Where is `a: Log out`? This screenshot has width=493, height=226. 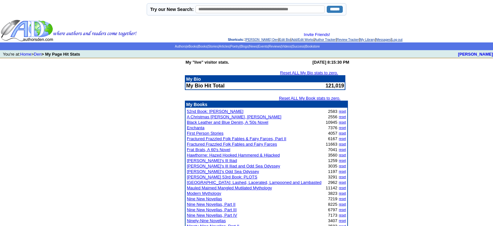
a: Log out is located at coordinates (397, 40).